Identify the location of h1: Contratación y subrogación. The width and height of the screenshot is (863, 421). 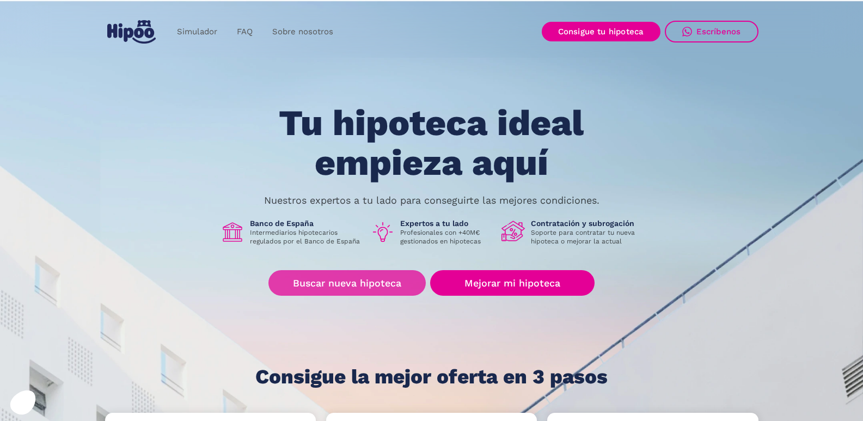
(587, 223).